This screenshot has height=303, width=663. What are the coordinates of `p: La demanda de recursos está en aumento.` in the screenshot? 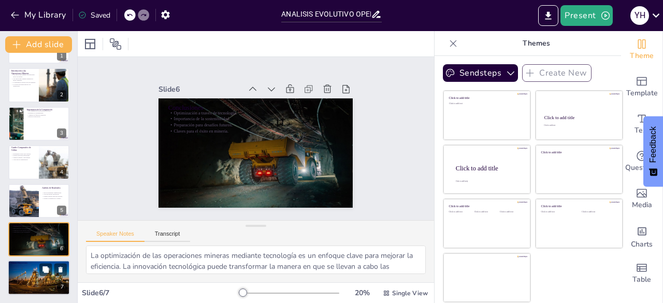 It's located at (23, 82).